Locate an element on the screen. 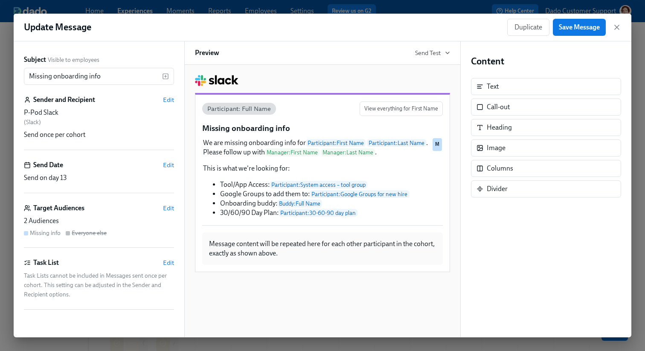  span: Participant: Full Name is located at coordinates (239, 109).